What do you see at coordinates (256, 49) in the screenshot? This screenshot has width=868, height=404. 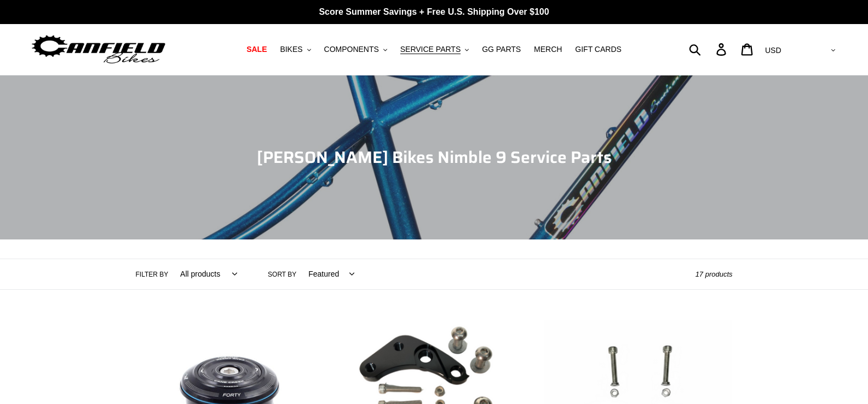 I see `a: SALE` at bounding box center [256, 49].